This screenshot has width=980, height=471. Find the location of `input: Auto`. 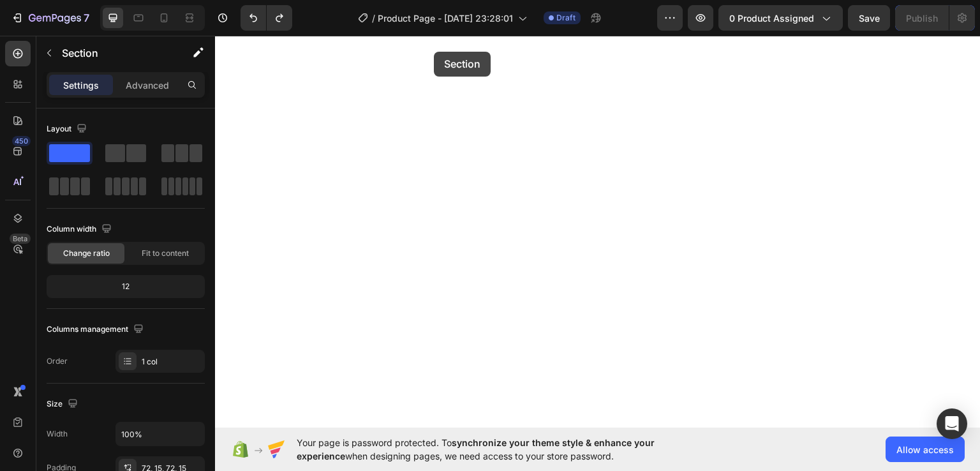

input: Auto is located at coordinates (160, 434).